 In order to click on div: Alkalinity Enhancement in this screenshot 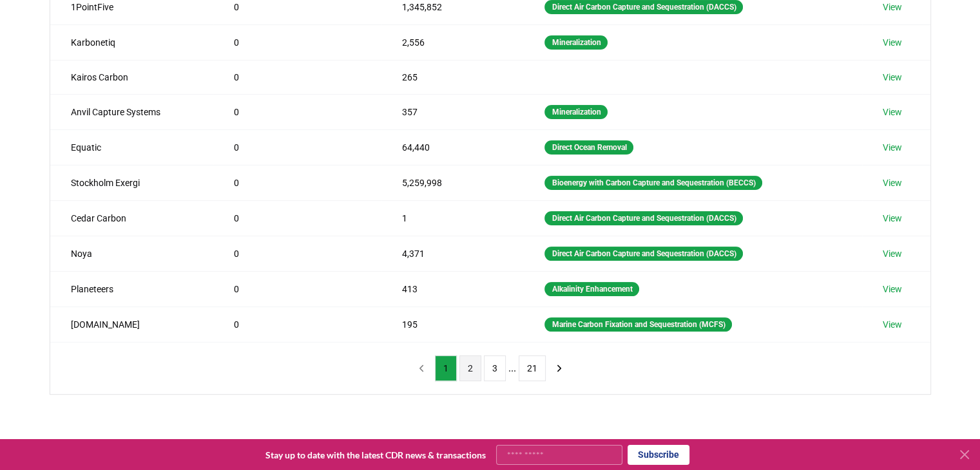, I will do `click(592, 289)`.